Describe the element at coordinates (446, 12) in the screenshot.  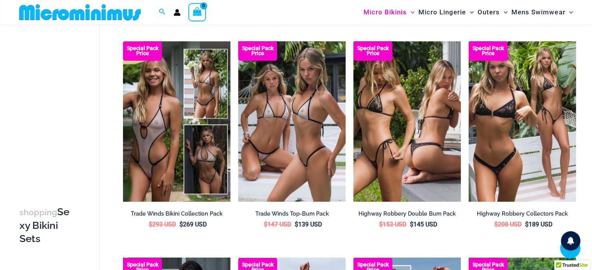
I see `a: Micro LingerieMenu ToggleMenu Toggle` at that location.